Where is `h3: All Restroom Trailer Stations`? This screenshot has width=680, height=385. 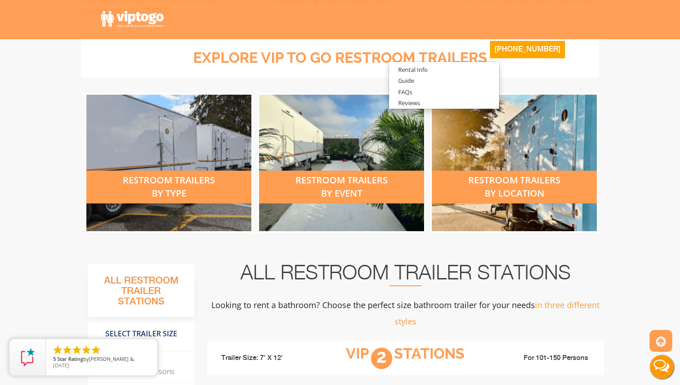 h3: All Restroom Trailer Stations is located at coordinates (141, 294).